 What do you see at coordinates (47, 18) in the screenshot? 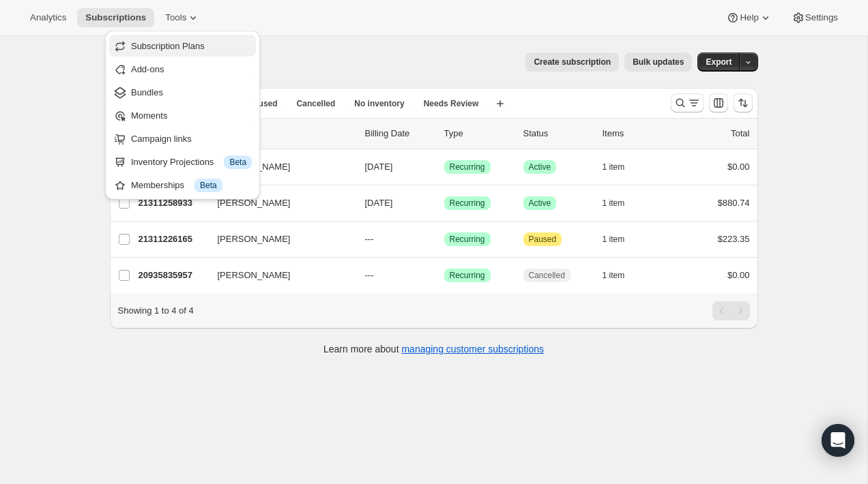
I see `button: Analytics` at bounding box center [47, 18].